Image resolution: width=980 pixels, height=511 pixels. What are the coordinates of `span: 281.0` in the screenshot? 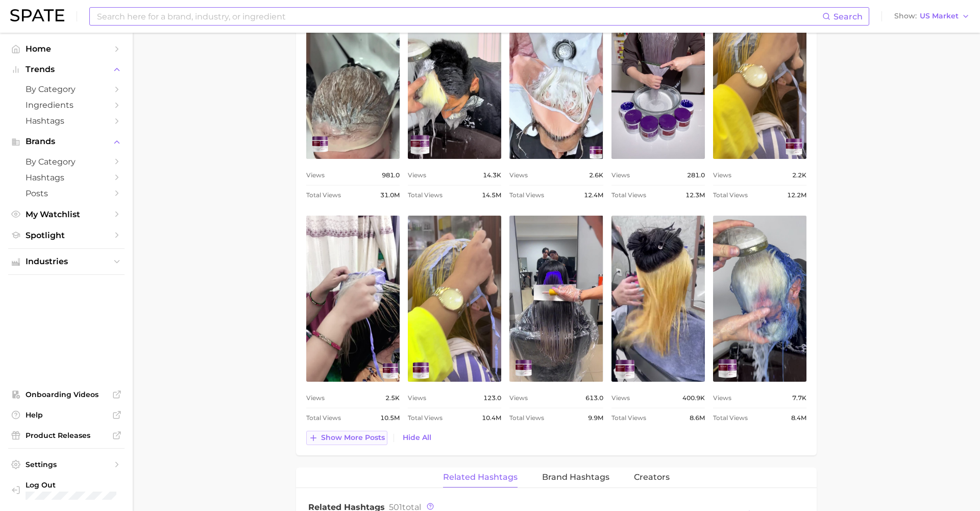 It's located at (696, 175).